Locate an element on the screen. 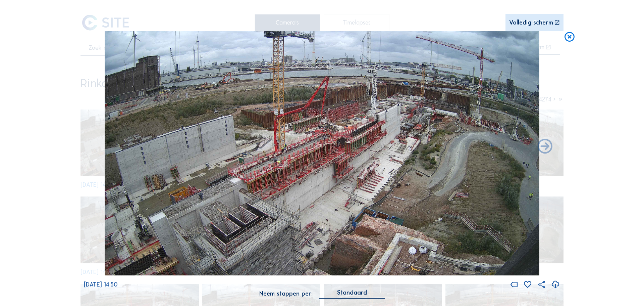 The width and height of the screenshot is (644, 306). div: Volledig scherm is located at coordinates (531, 23).